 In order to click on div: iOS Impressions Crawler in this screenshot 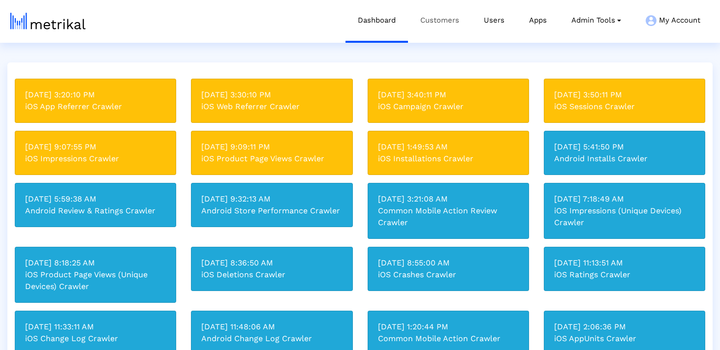, I will do `click(95, 159)`.